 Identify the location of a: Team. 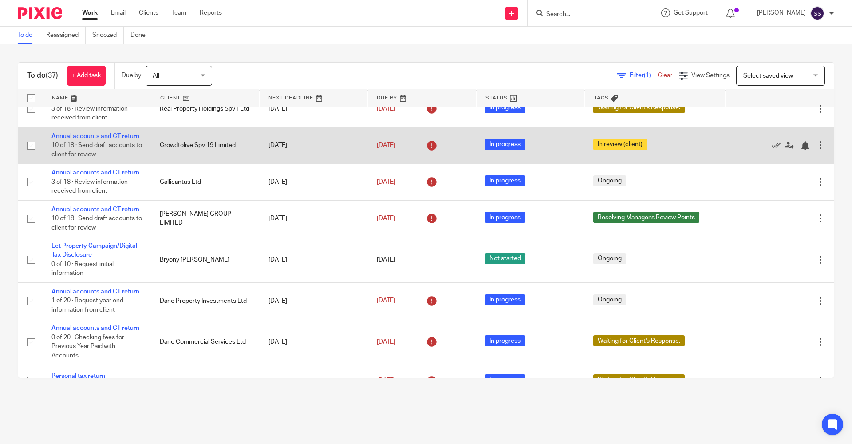
(179, 13).